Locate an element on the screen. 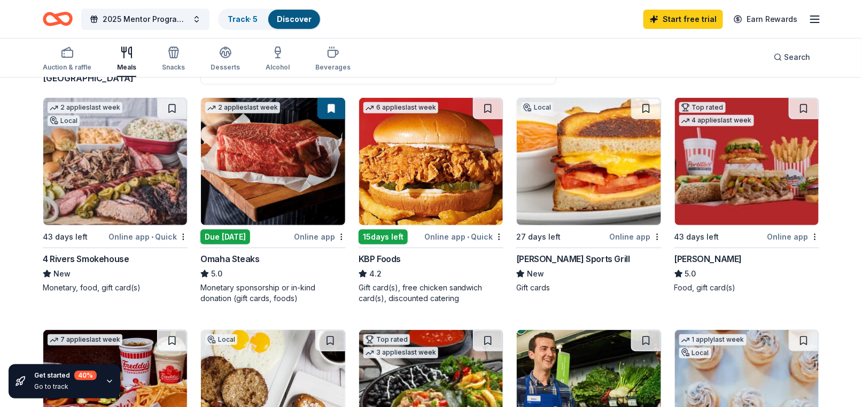 The height and width of the screenshot is (407, 862). div: KBP Foods is located at coordinates (380, 259).